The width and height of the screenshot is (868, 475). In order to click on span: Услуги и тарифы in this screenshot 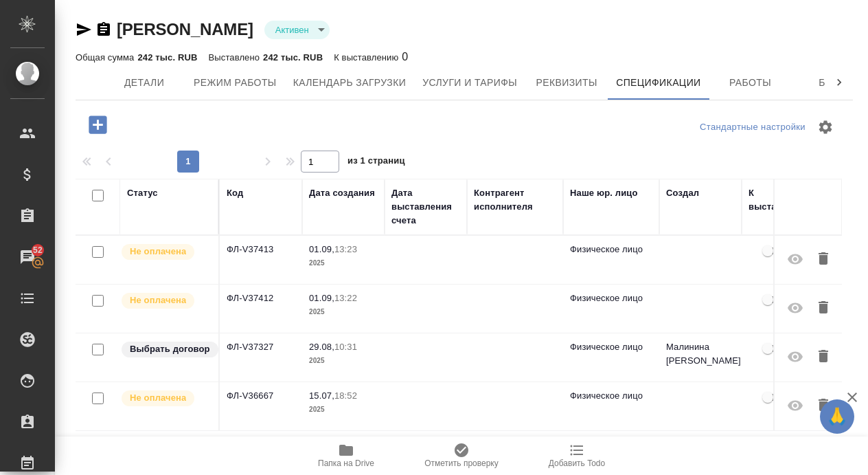, I will do `click(470, 82)`.